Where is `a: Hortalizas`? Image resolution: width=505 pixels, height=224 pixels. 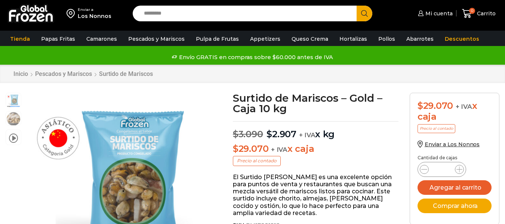 a: Hortalizas is located at coordinates (353, 39).